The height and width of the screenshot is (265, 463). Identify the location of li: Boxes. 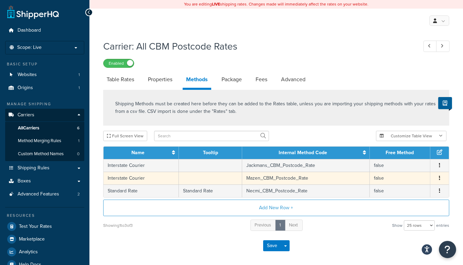
(45, 181).